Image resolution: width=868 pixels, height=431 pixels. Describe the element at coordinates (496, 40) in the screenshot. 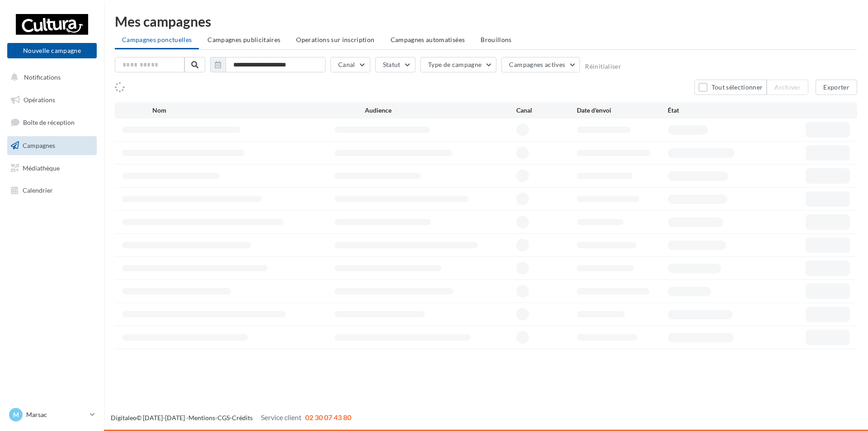

I see `span: Brouillons` at that location.